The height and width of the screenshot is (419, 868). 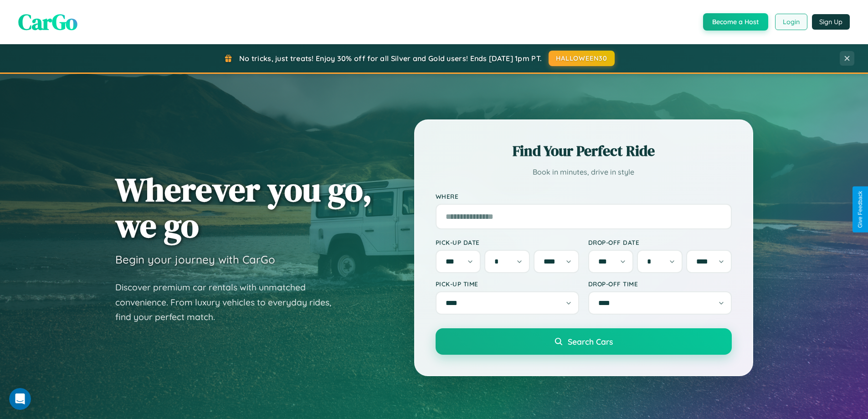 I want to click on label: Pick-up Date, so click(x=507, y=242).